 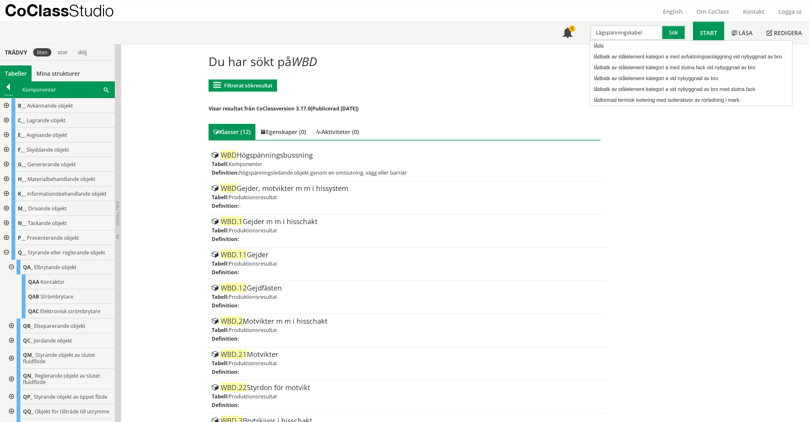 I want to click on div: Gejdfästen, so click(x=408, y=288).